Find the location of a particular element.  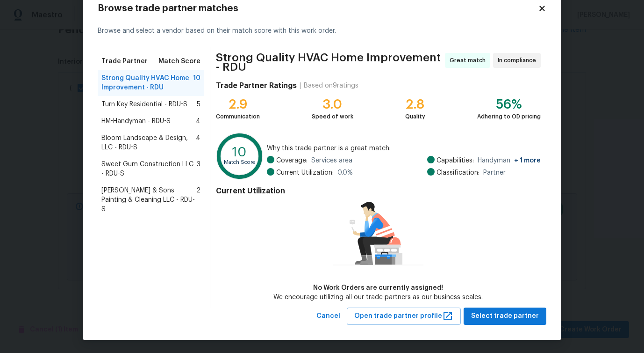

span: Bloom Landscape & Design, LLC - RDU-S is located at coordinates (149, 143).